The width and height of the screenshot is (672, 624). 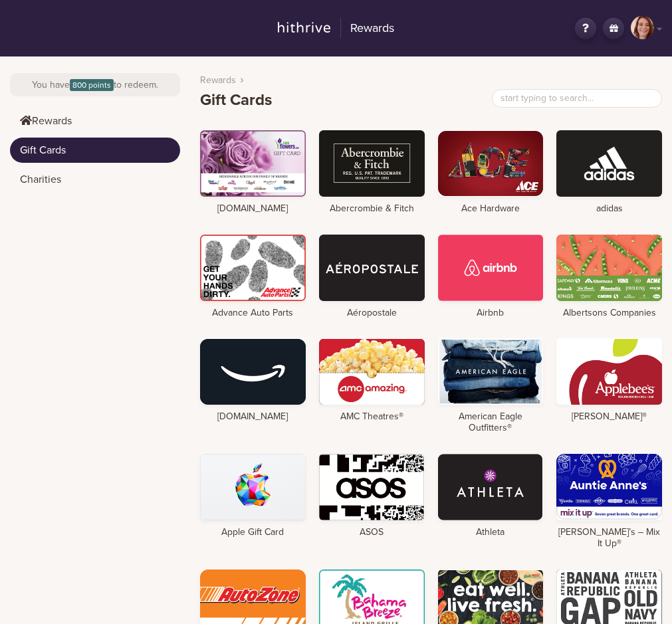 I want to click on h1: Gift Cards, so click(x=235, y=101).